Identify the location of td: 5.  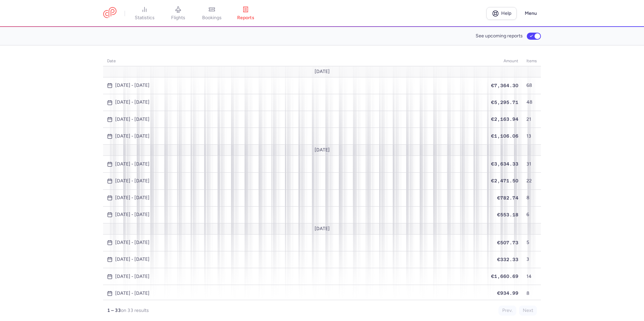
(532, 242).